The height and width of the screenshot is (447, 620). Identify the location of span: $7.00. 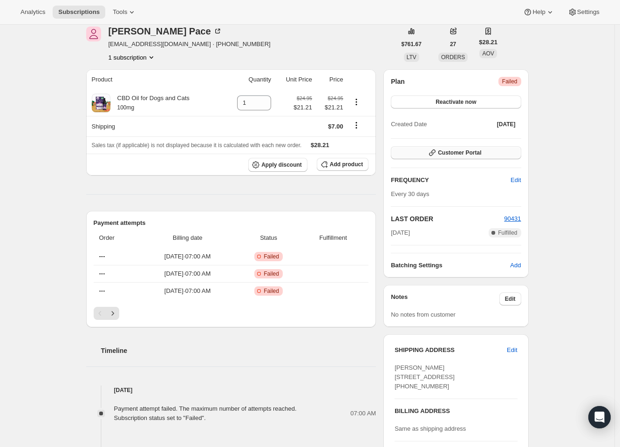
(336, 126).